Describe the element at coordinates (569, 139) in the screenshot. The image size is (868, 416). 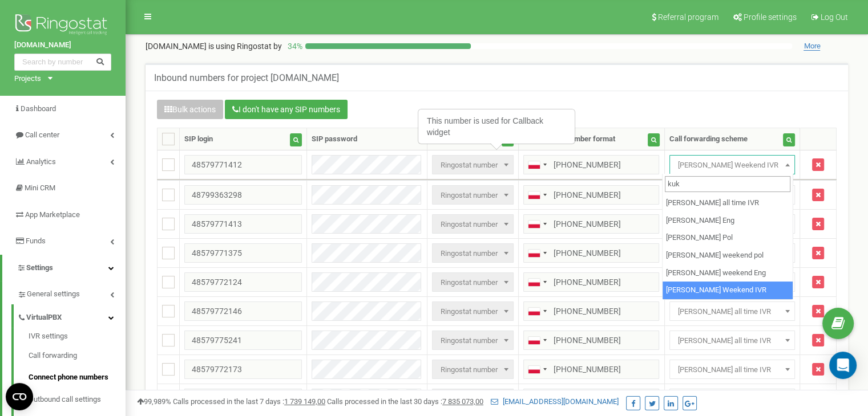
I see `div: International number format` at that location.